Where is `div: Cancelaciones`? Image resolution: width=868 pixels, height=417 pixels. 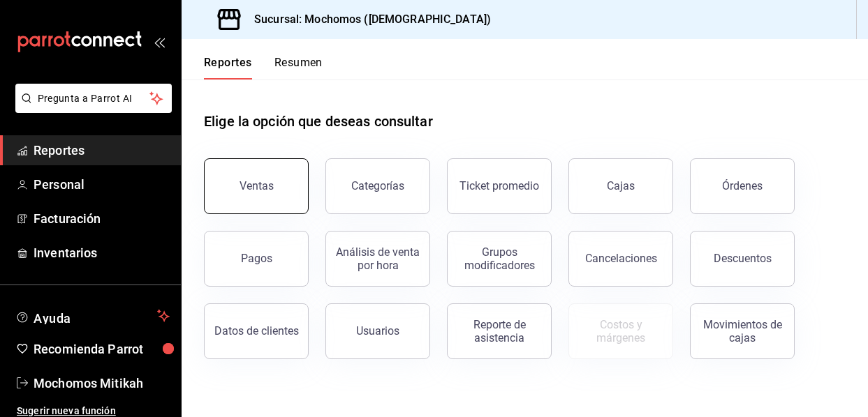 div: Cancelaciones is located at coordinates (620, 258).